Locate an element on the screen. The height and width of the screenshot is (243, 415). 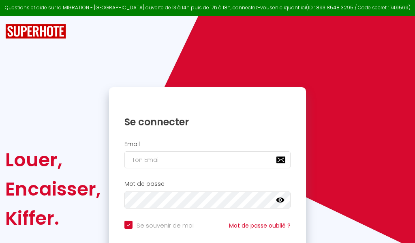
h2: Email is located at coordinates (207, 144).